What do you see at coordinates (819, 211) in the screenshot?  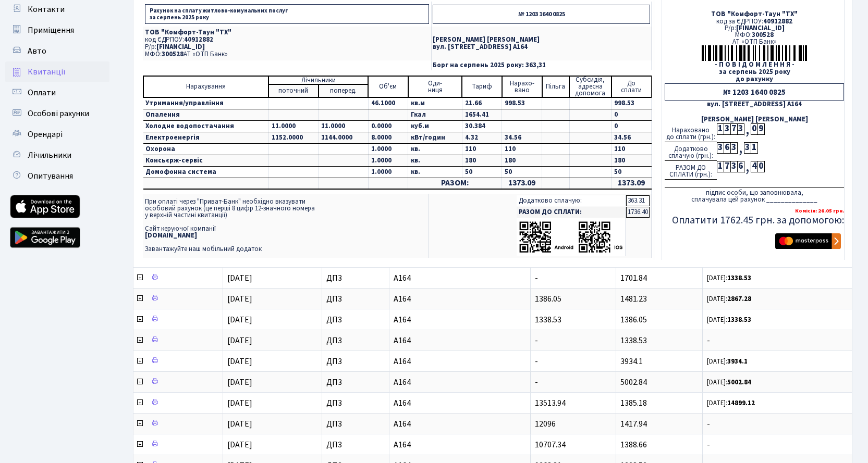 I see `b: Комісія: 26.05 грн.` at bounding box center [819, 211].